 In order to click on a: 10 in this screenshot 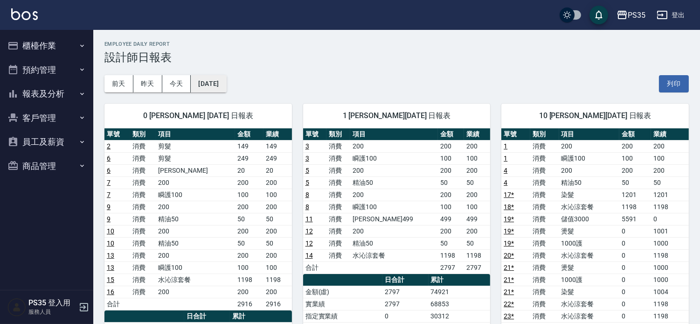, I will do `click(111, 243)`.